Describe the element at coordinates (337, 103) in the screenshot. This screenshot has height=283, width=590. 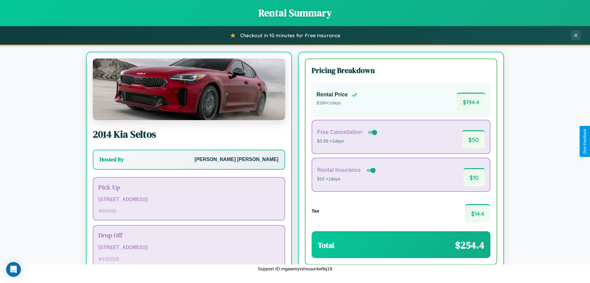
I see `p: $ 180 × 1 days` at that location.